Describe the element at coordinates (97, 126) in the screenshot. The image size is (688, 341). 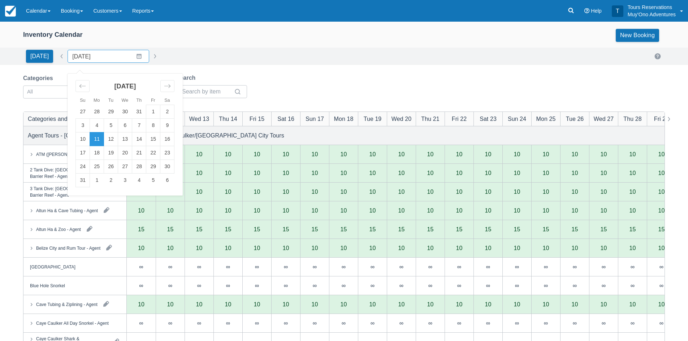
I see `td: Monday, August 4, 2025` at that location.